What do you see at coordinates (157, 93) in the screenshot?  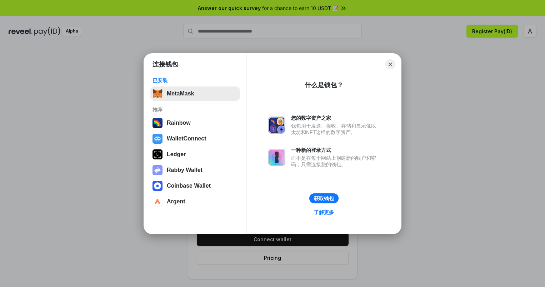 I see `img: svg+xml,%3Csvg%20fill%3D%22none%22%20height%3D%2233%22%20viewBox%3D%220%200%2035%2033%22%20width%...` at bounding box center [157, 93].